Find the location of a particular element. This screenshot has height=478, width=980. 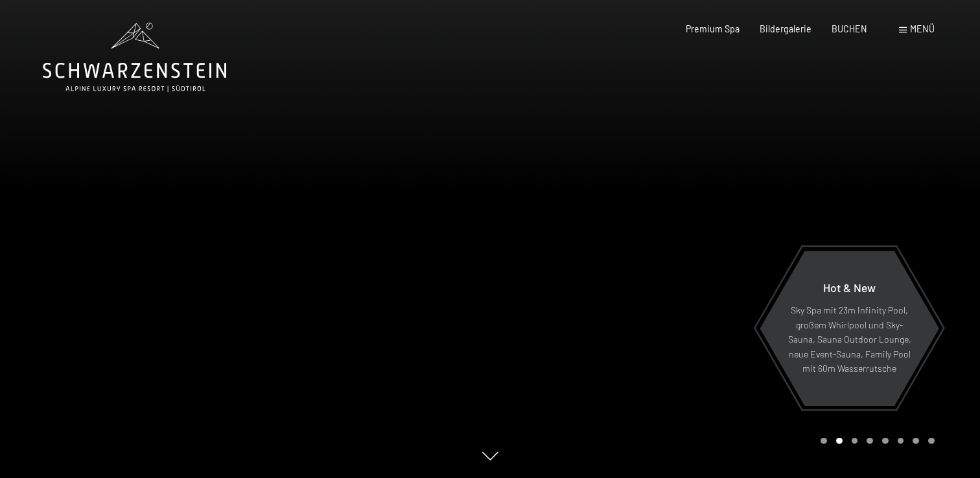

span: Bildergalerie is located at coordinates (785, 29).